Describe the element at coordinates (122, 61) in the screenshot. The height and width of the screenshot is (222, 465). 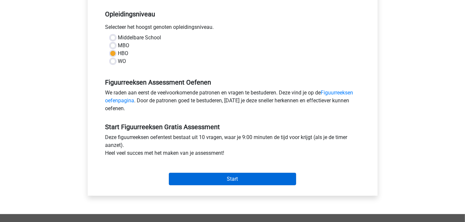
I see `label: WO` at that location.